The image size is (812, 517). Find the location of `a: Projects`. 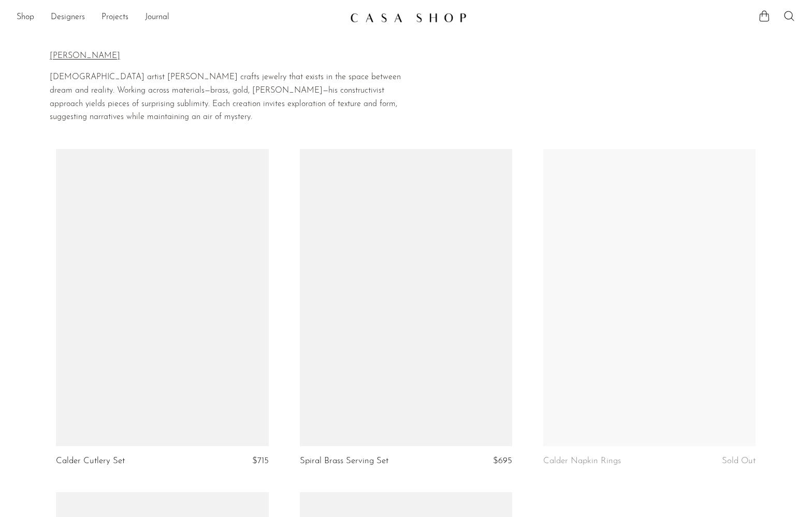

a: Projects is located at coordinates (115, 18).